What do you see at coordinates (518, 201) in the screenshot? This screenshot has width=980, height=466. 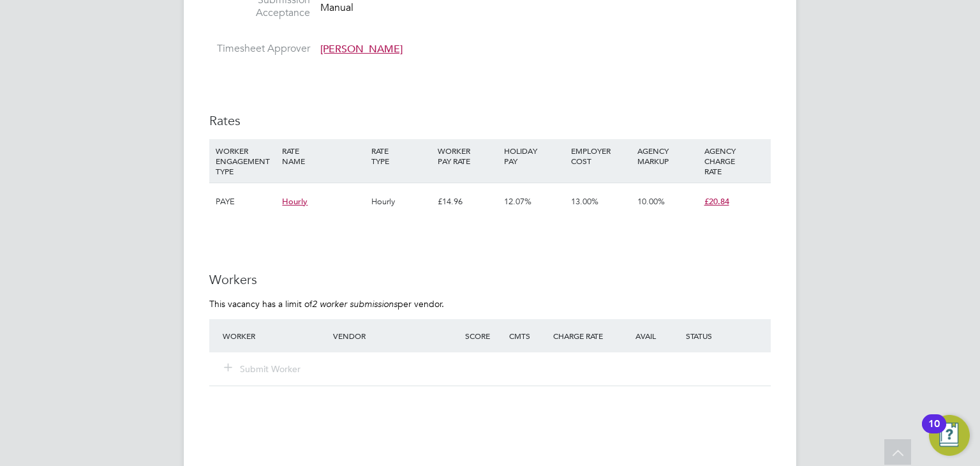 I see `span: 12.07%` at bounding box center [518, 201].